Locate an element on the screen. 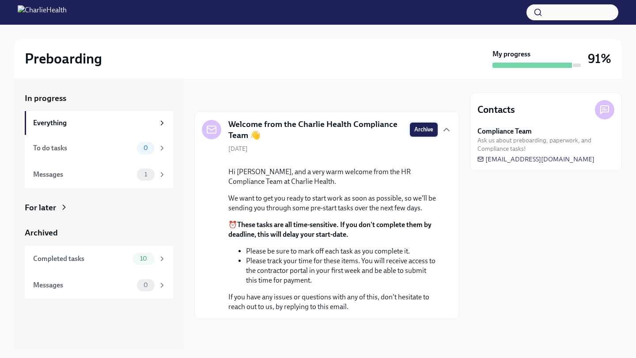 The height and width of the screenshot is (358, 636). h3: 91% is located at coordinates (599, 59).